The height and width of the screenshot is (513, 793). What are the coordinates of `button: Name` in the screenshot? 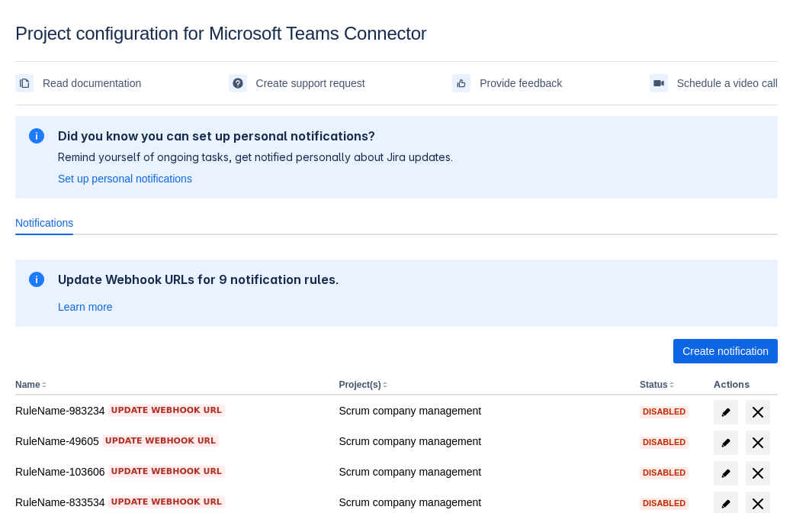 It's located at (27, 384).